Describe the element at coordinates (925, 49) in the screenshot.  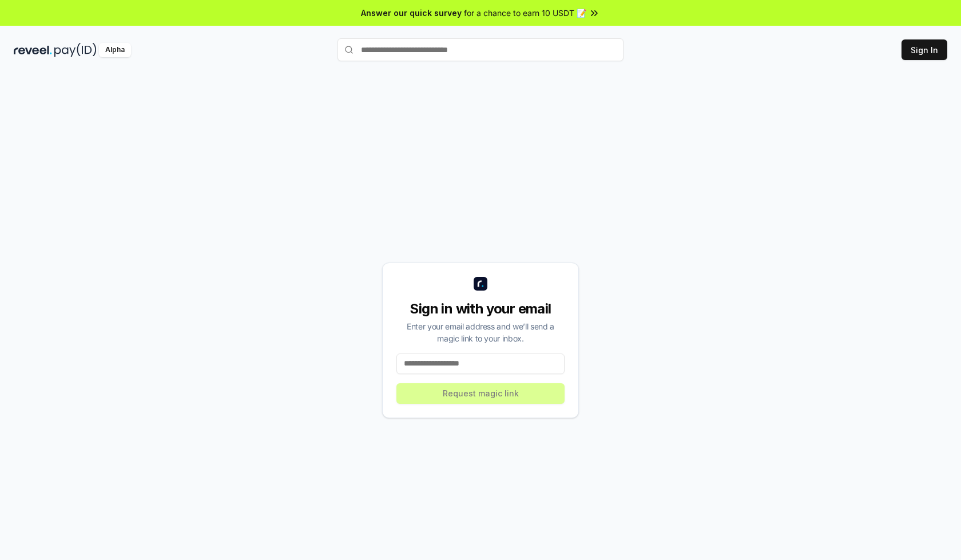
I see `button: Sign In` at that location.